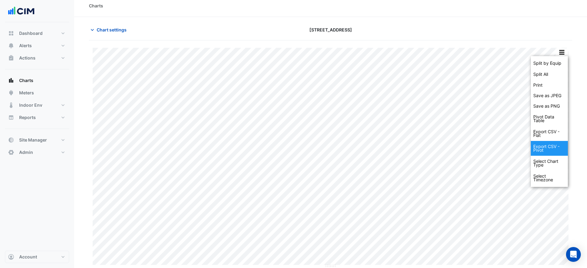 The image size is (587, 268). Describe the element at coordinates (549, 149) in the screenshot. I see `div: Export CSV - Pivot` at that location.